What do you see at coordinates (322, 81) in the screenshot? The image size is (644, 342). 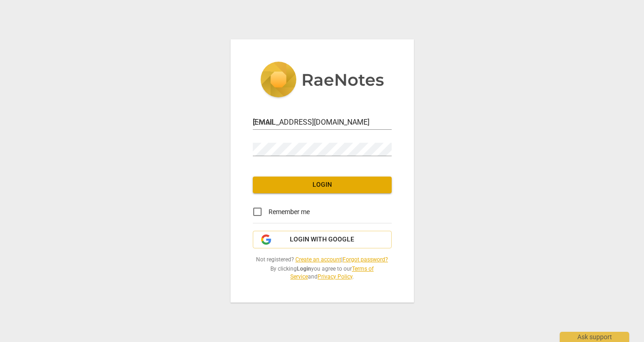 I see `img: 5ac2273c67554f335776073100b6d88f.svg` at bounding box center [322, 81].